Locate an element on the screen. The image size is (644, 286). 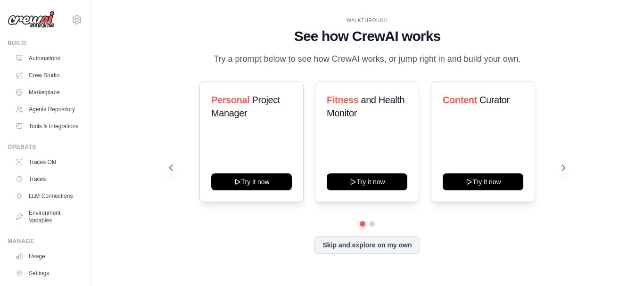
a: Crew Studio is located at coordinates (47, 75).